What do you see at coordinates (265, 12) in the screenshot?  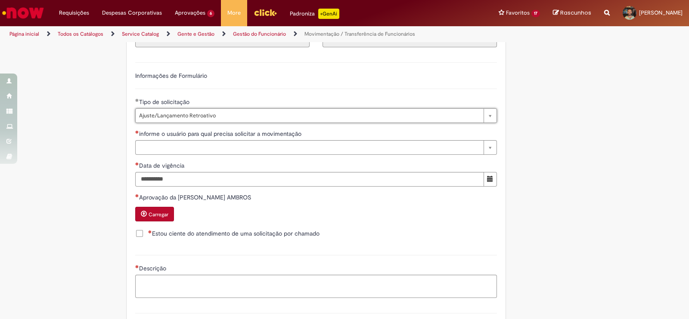 I see `img: click_logo_yellow_360x200.png` at bounding box center [265, 12].